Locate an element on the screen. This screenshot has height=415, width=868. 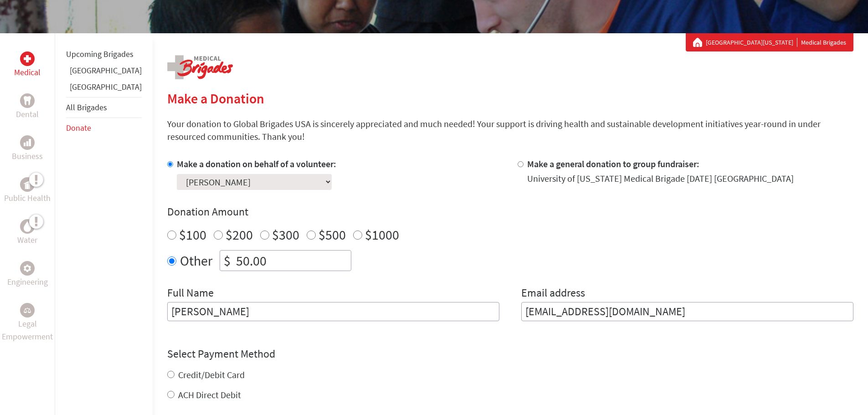
p: Business is located at coordinates (28, 156).